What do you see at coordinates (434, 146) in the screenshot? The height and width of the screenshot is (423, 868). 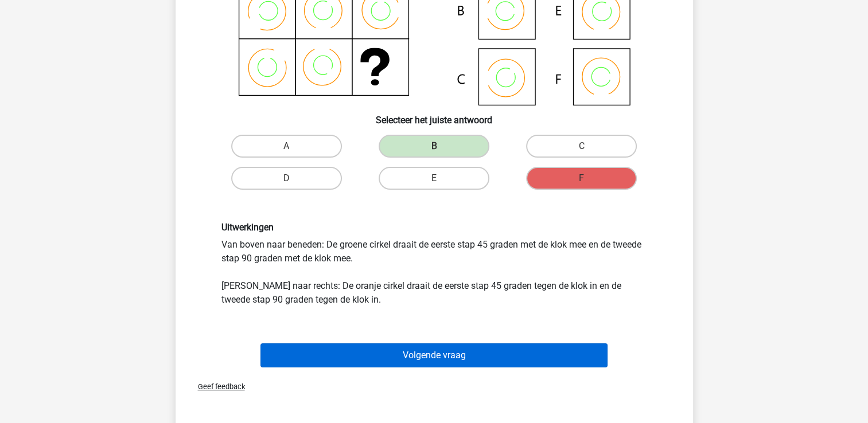 I see `label: B` at bounding box center [434, 146].